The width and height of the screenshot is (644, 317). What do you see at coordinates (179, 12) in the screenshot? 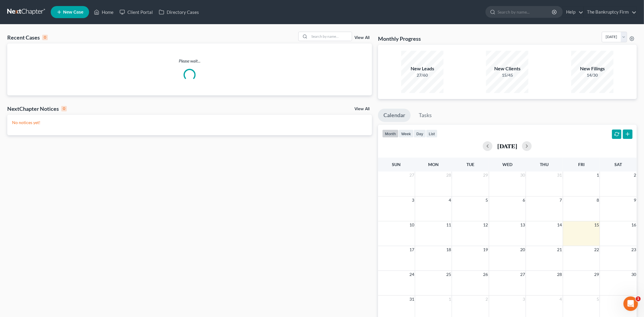
I see `a: Directory Cases` at bounding box center [179, 12].